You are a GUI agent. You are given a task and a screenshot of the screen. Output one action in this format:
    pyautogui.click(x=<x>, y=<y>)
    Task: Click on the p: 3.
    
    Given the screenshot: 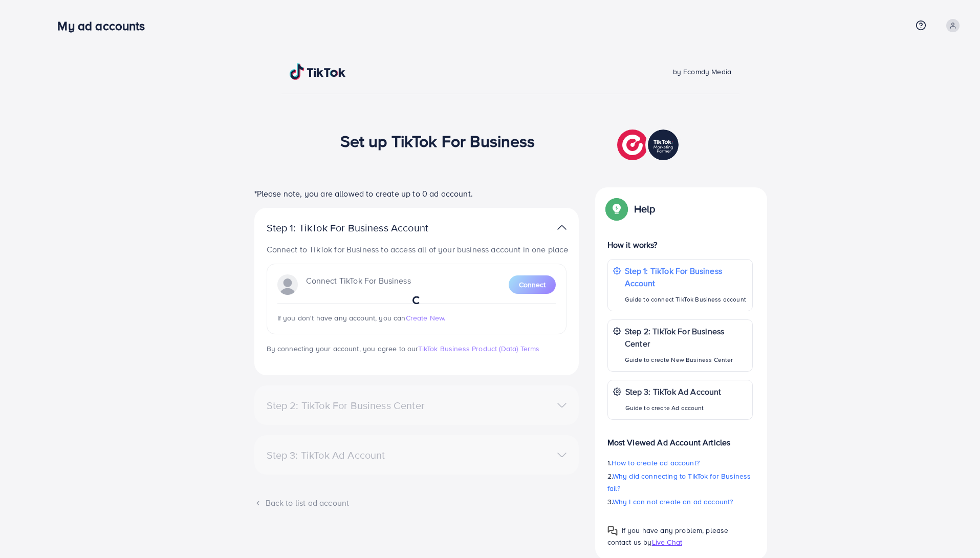 What is the action you would take?
    pyautogui.click(x=680, y=501)
    